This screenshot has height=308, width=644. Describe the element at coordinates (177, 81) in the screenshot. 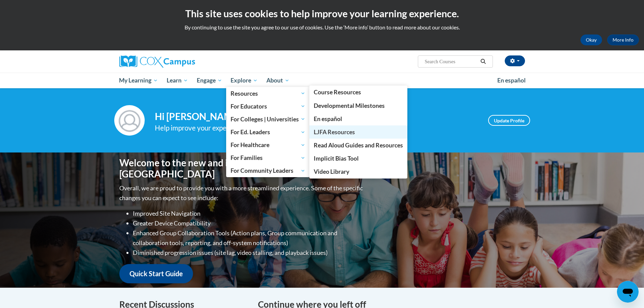

I see `span: Learn` at that location.